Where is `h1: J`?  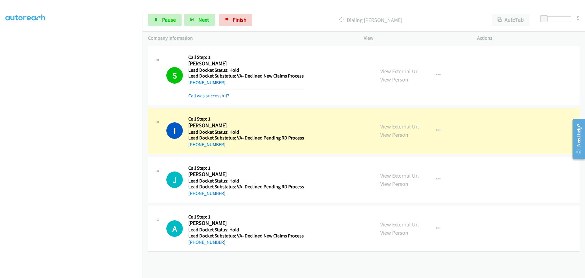
h1: J is located at coordinates (175, 179).